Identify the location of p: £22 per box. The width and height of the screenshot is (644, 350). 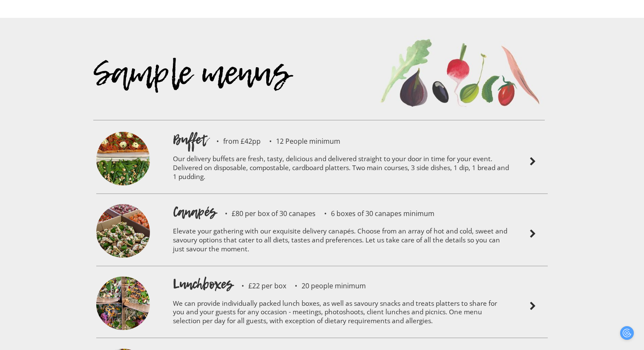
(259, 286).